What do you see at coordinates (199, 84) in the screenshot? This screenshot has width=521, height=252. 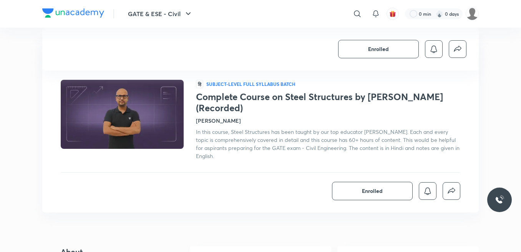 I see `span: हि` at bounding box center [199, 84].